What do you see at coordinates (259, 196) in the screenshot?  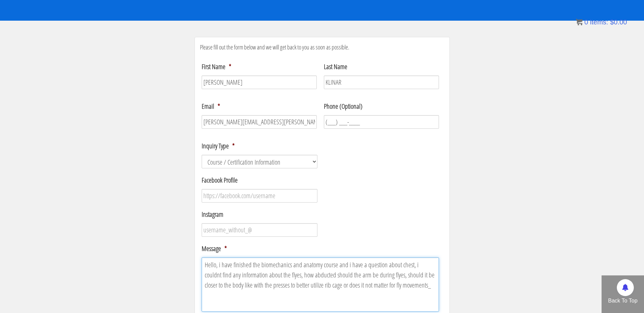 I see `input: https://facebook.com/username` at bounding box center [259, 196].